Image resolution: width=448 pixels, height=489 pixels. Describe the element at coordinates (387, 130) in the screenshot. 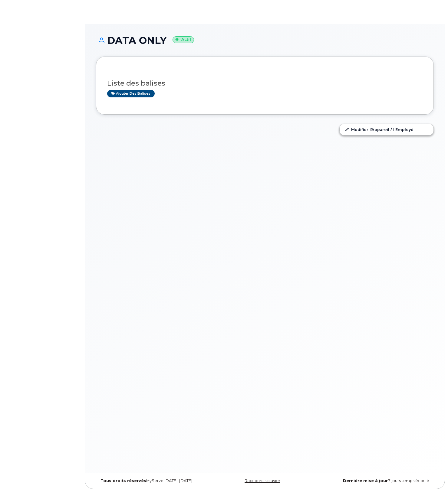

I see `a: Modifier l'Appareil / l'Employé` at that location.